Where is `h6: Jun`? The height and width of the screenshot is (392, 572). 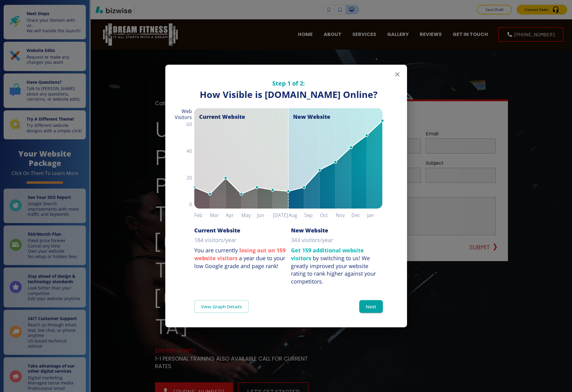 h6: Jun is located at coordinates (265, 215).